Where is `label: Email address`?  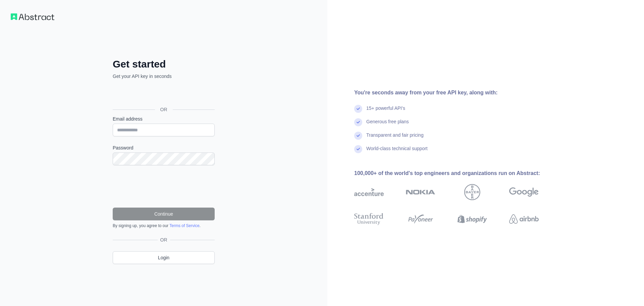
label: Email address is located at coordinates (163, 119).